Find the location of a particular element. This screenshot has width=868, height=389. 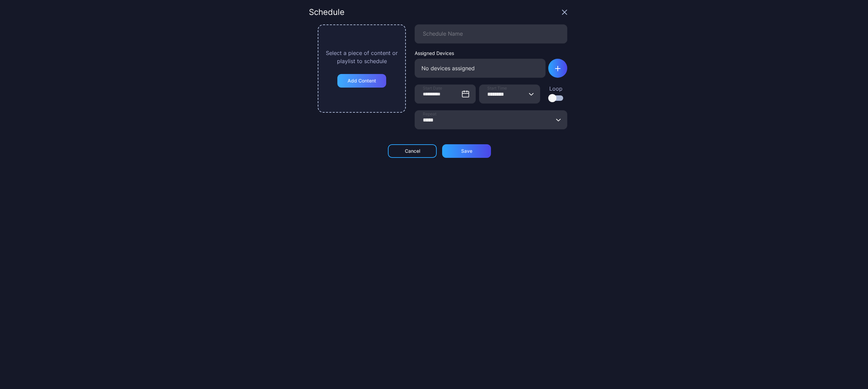

div: Assigned Devices is located at coordinates (480, 53).